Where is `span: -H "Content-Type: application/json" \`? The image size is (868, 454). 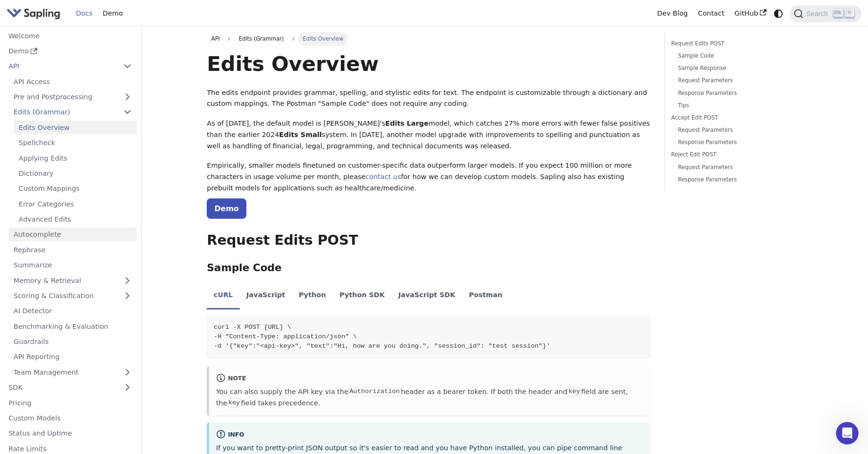 span: -H "Content-Type: application/json" \ is located at coordinates (285, 337).